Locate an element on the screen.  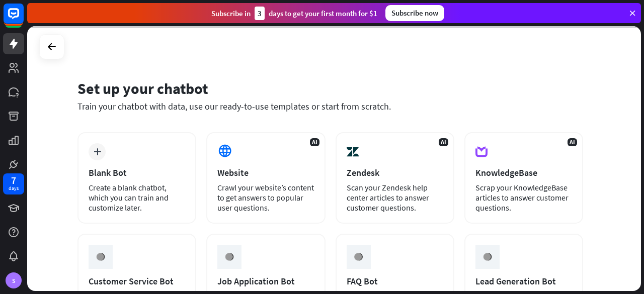
div: days is located at coordinates (13, 188).